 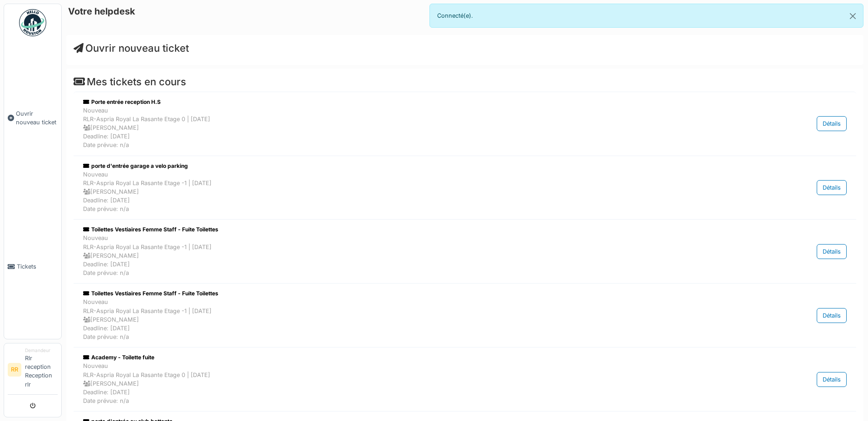 I want to click on div: Academy - Toilette fuite, so click(x=409, y=358).